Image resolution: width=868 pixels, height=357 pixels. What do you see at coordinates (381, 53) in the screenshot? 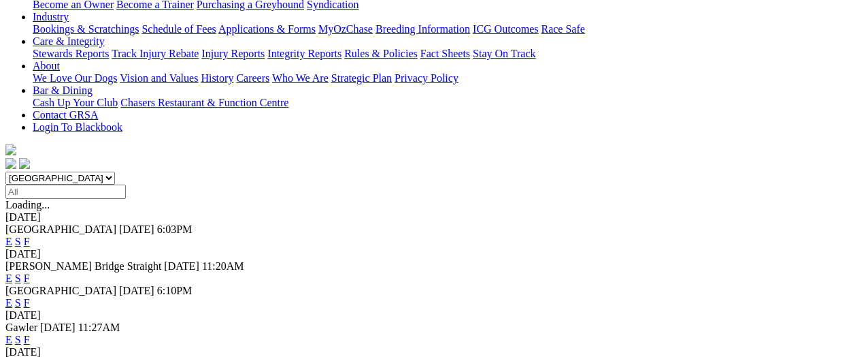
I see `a: Rules & Policies` at bounding box center [381, 53].